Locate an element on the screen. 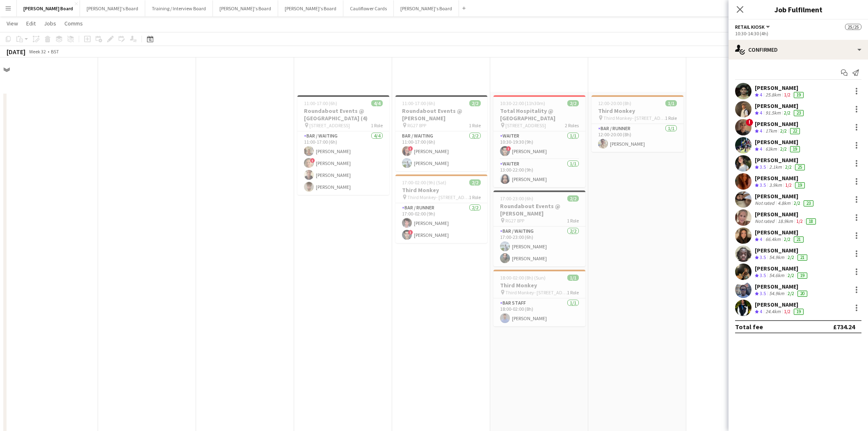  div: £734.24 is located at coordinates (844, 326).